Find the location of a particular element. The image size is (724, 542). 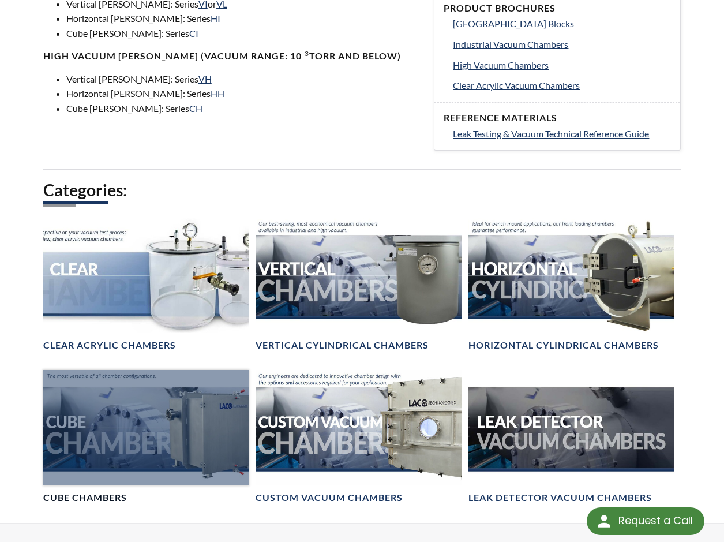

h4: Horizontal Cylindrical Chambers is located at coordinates (564, 345).